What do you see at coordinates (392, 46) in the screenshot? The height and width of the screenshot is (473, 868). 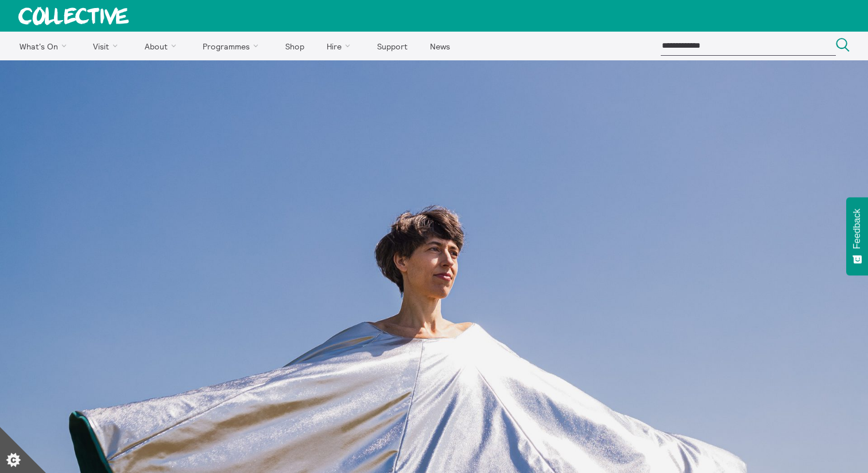 I see `a: Support` at bounding box center [392, 46].